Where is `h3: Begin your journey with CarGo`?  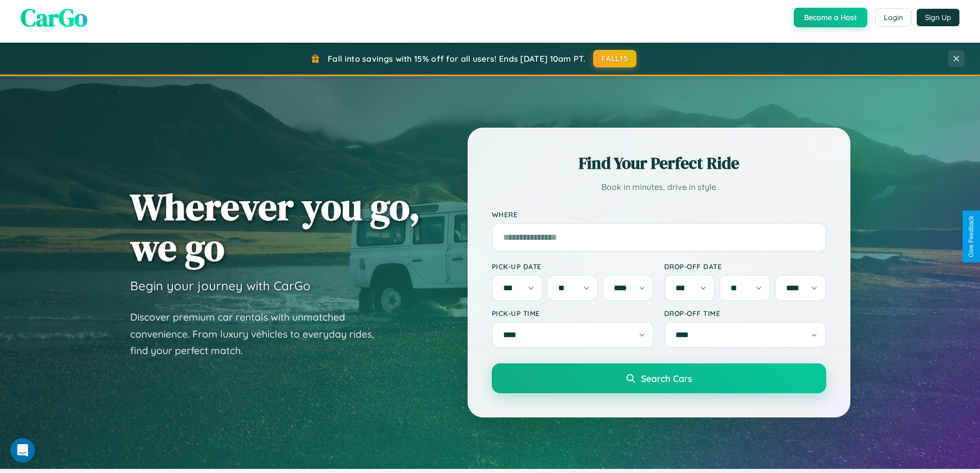
h3: Begin your journey with CarGo is located at coordinates (220, 286).